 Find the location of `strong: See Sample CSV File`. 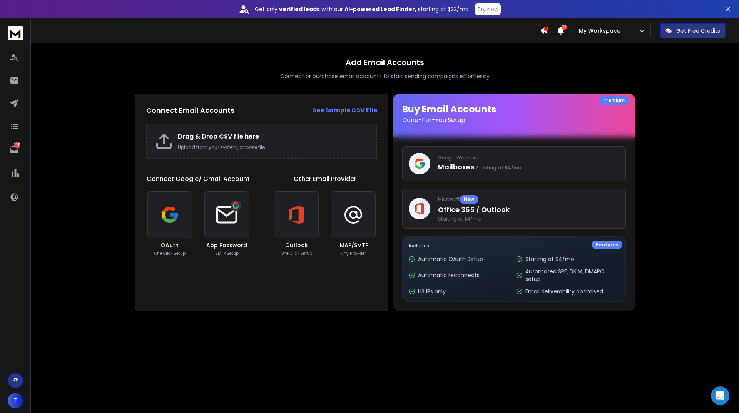

strong: See Sample CSV File is located at coordinates (345, 110).